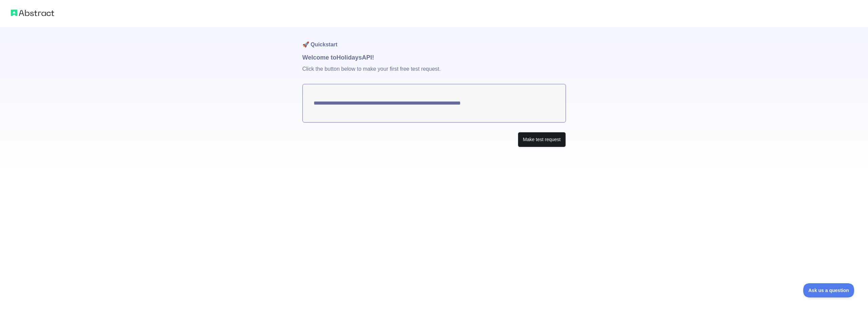 The width and height of the screenshot is (868, 311). Describe the element at coordinates (541, 140) in the screenshot. I see `button: Make test request` at that location.